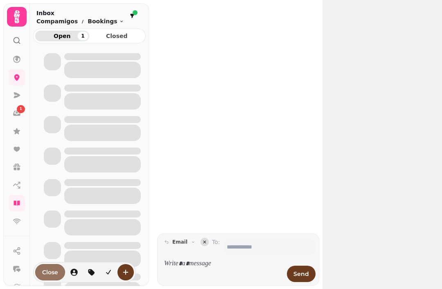  I want to click on nav: breadcrumb, so click(80, 21).